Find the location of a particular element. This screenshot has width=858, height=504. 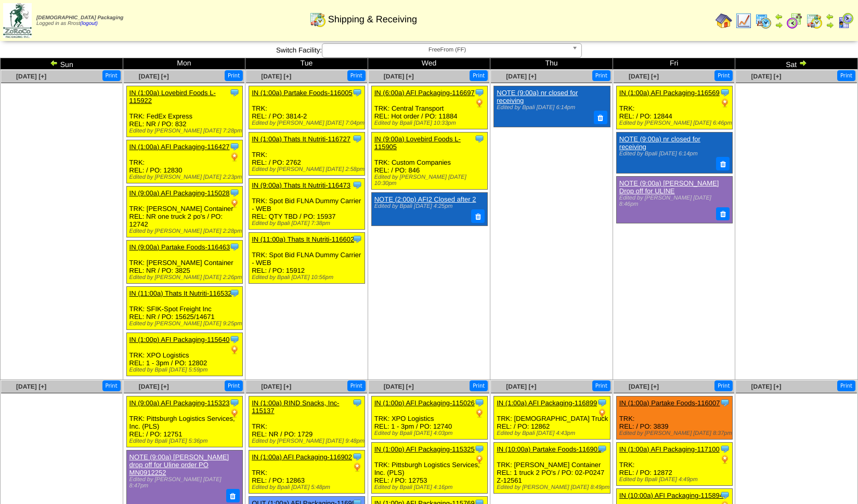

a: IN (1:00a) AFI Packaging-116569 is located at coordinates (670, 92).